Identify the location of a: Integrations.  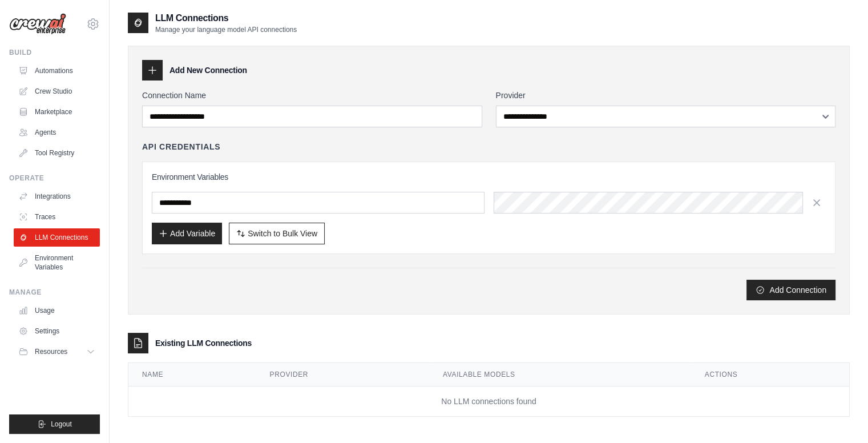
(57, 197).